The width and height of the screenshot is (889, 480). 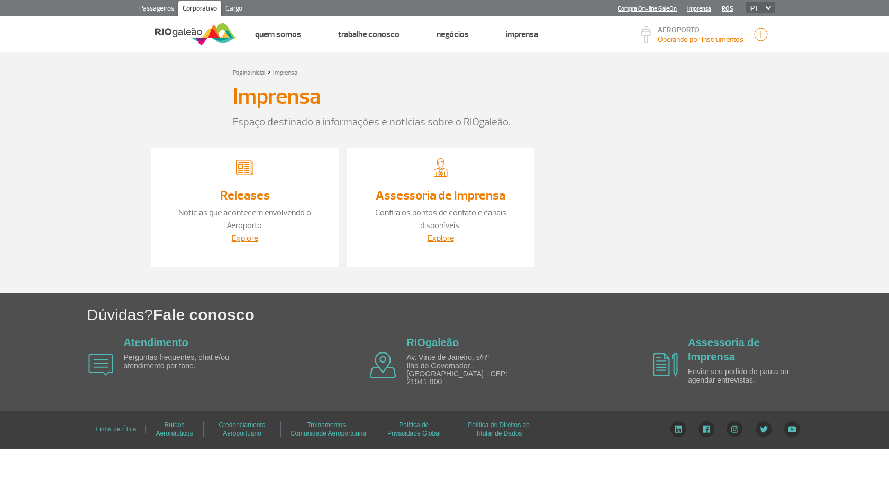 I want to click on img: Instagram, so click(x=734, y=429).